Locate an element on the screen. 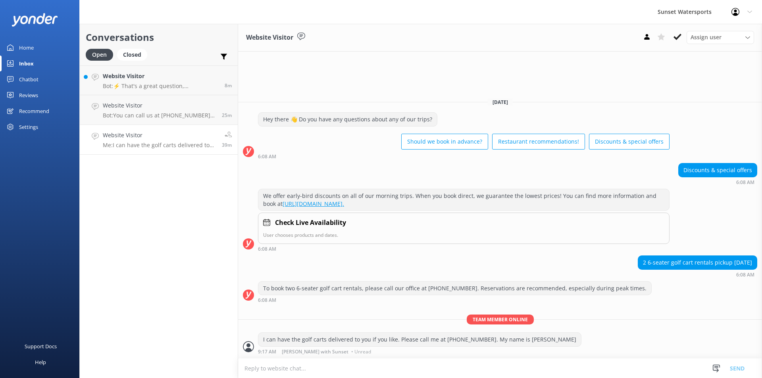  span: • Unread is located at coordinates (361, 352).